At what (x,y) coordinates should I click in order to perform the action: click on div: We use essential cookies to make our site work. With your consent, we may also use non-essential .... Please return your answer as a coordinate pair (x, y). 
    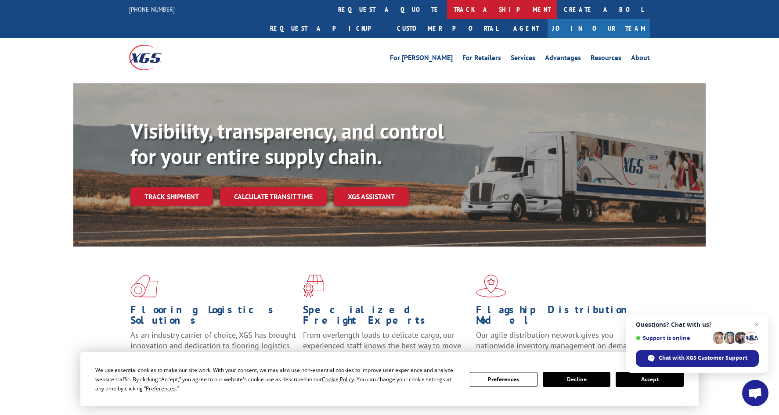
    Looking at the image, I should click on (277, 379).